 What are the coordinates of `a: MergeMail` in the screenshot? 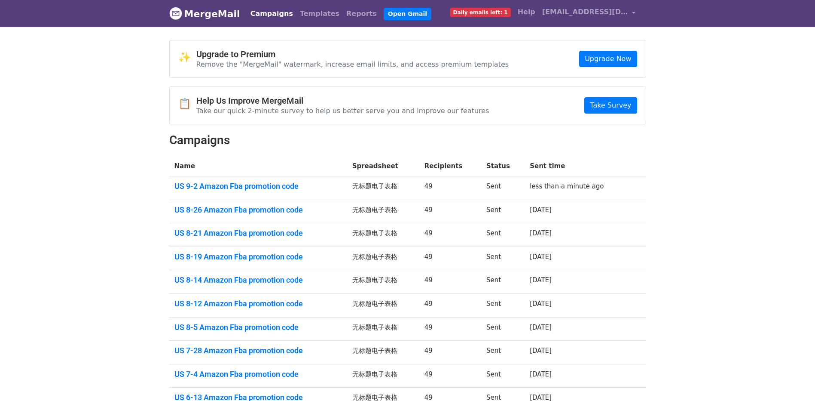 It's located at (205, 14).